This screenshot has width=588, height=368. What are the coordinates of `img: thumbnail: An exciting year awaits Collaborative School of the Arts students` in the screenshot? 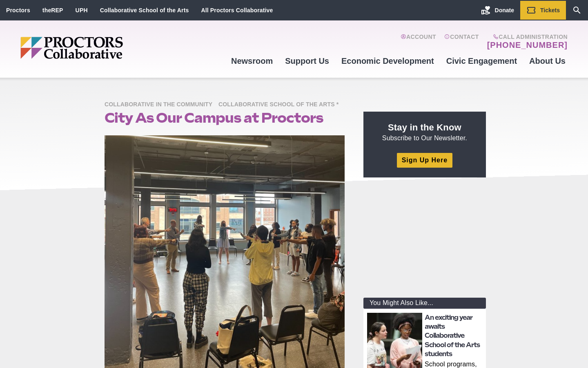 It's located at (394, 340).